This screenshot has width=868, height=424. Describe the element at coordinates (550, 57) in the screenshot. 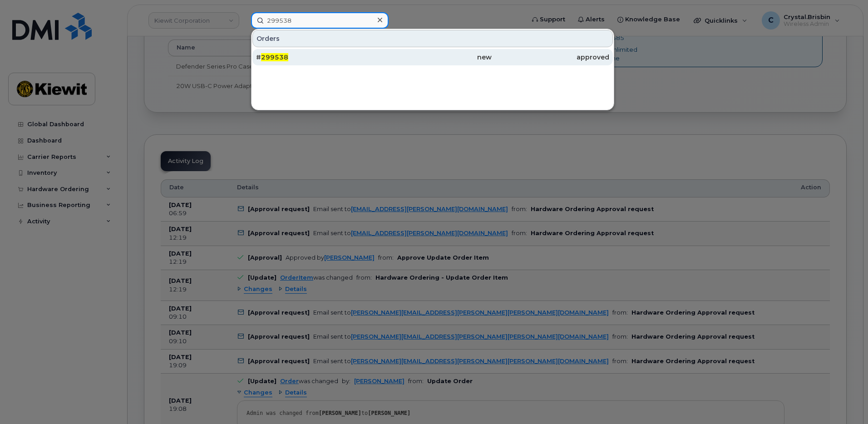

I see `div: approved` at that location.